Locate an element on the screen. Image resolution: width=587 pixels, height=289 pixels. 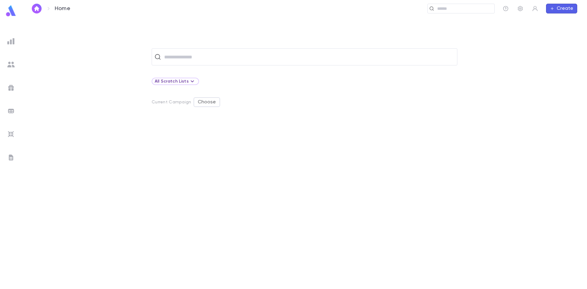
img: imports_grey.530a8a0e642e233f2baf0ef88e8c9fcb.svg is located at coordinates (11, 134).